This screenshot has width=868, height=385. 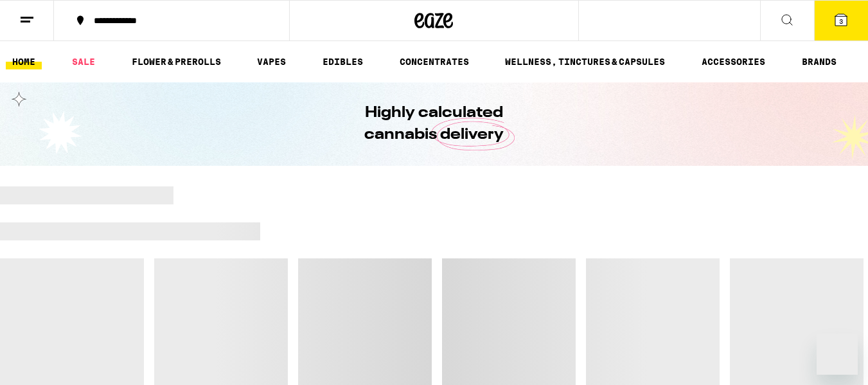 What do you see at coordinates (585, 62) in the screenshot?
I see `a: WELLNESS, TINCTURES & CAPSULES` at bounding box center [585, 62].